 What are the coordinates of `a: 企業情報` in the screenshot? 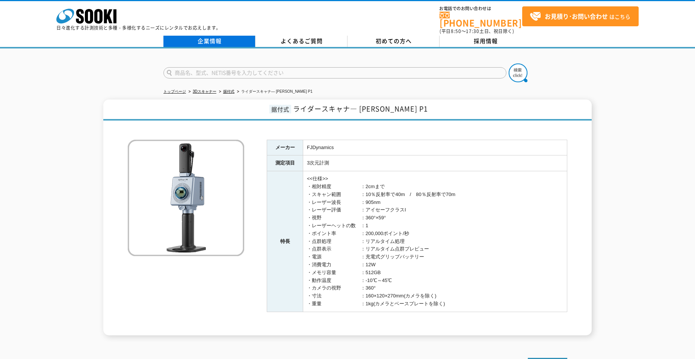 It's located at (209, 41).